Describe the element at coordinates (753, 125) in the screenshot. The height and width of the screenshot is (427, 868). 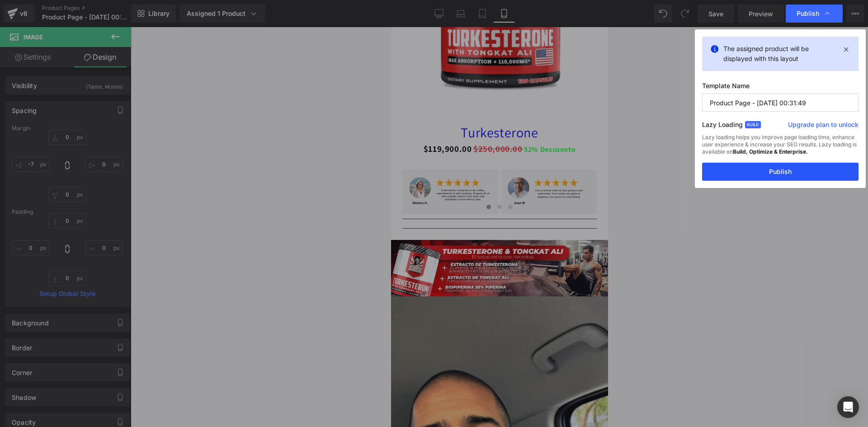
I see `span: Build` at that location.